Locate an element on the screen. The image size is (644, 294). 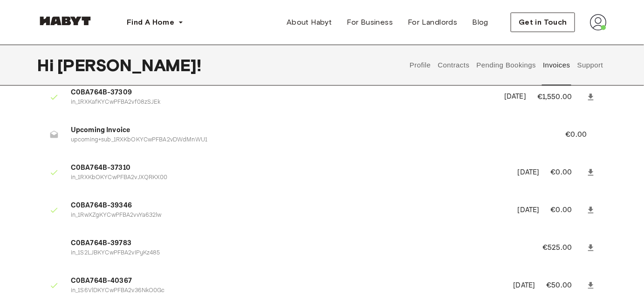
a: About Habyt is located at coordinates (309, 22).